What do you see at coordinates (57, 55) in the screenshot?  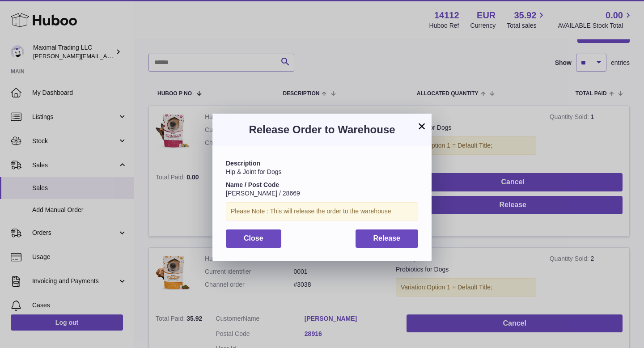 I see `div: Domain Overview` at bounding box center [57, 55].